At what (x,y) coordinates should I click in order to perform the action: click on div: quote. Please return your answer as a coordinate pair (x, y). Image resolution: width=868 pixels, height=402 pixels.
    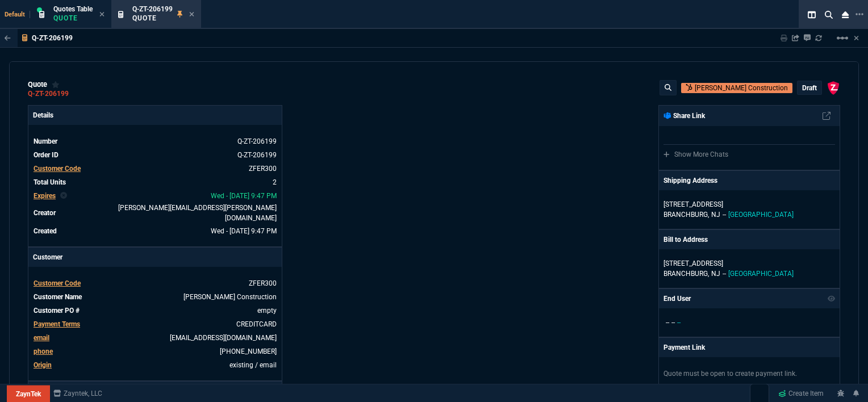
    Looking at the image, I should click on (44, 84).